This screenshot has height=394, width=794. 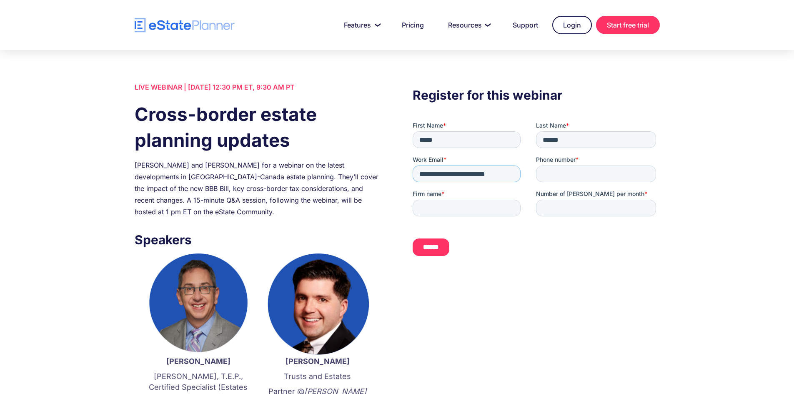 I want to click on p: Trusts and Estates, so click(x=318, y=376).